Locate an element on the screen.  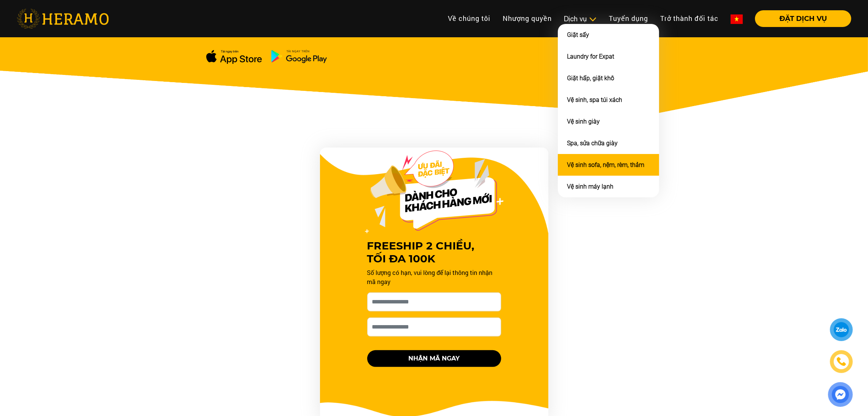
p: Số lượng có hạn, vui lòng để lại thông tin nhận mã ngay is located at coordinates (434, 277).